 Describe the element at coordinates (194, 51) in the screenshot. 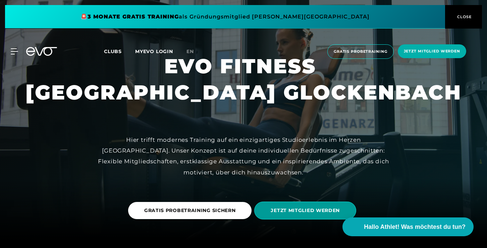

I see `a: en` at that location.